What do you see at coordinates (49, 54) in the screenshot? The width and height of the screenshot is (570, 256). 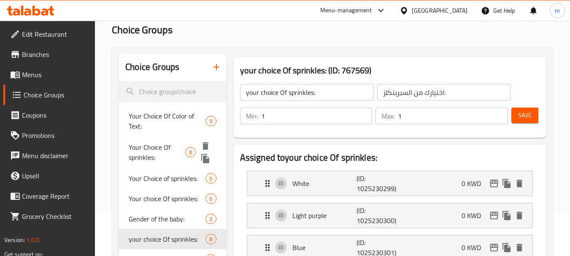 I see `a: Branches` at bounding box center [49, 54].